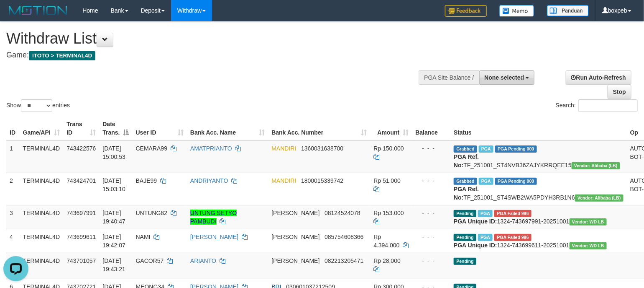 The width and height of the screenshot is (644, 288). What do you see at coordinates (81, 213) in the screenshot?
I see `span: 743697991` at bounding box center [81, 213].